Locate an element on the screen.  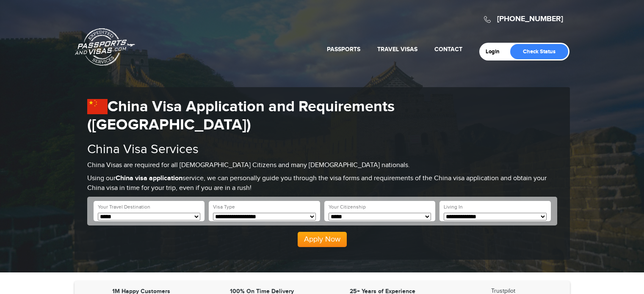
a: Travel Visas is located at coordinates (397, 49).